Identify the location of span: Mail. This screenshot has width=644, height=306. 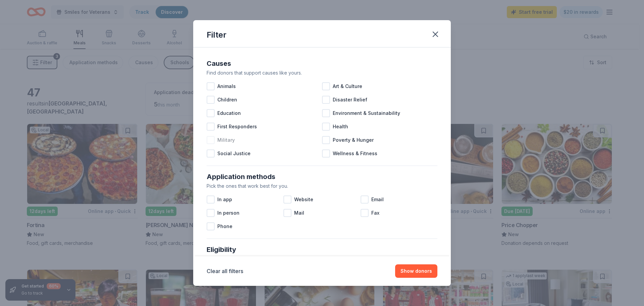
(299, 213).